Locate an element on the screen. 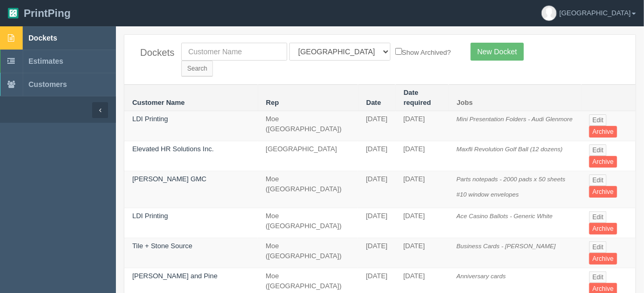  i: Parts notepads - 2000 pads x 50 sheets is located at coordinates (511, 179).